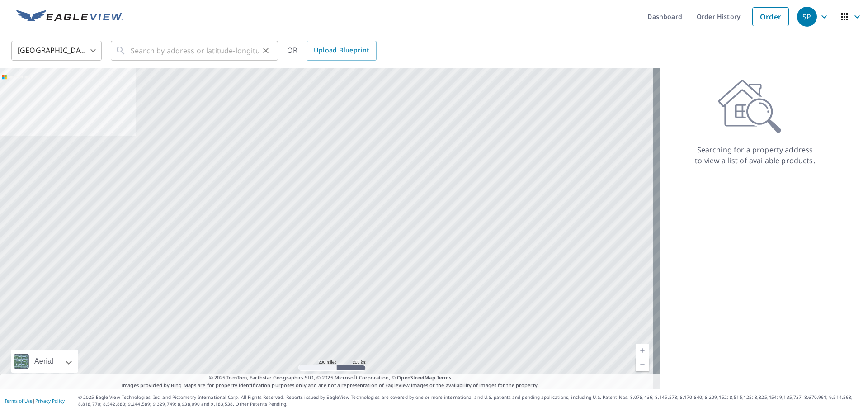 The image size is (868, 412). What do you see at coordinates (50, 401) in the screenshot?
I see `a: Privacy Policy` at bounding box center [50, 401].